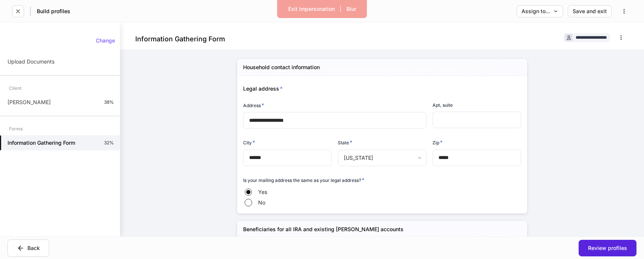  Describe the element at coordinates (16, 128) in the screenshot. I see `div: Forms` at that location.